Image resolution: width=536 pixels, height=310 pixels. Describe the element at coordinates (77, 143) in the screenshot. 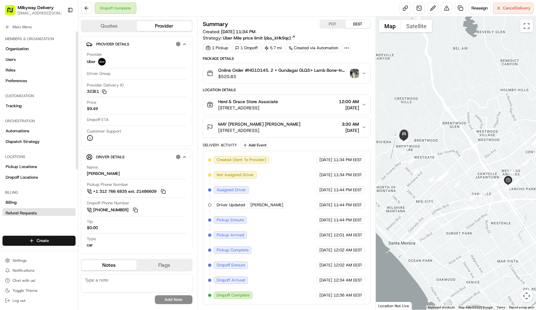

I see `a: 💻API Documentation` at that location.